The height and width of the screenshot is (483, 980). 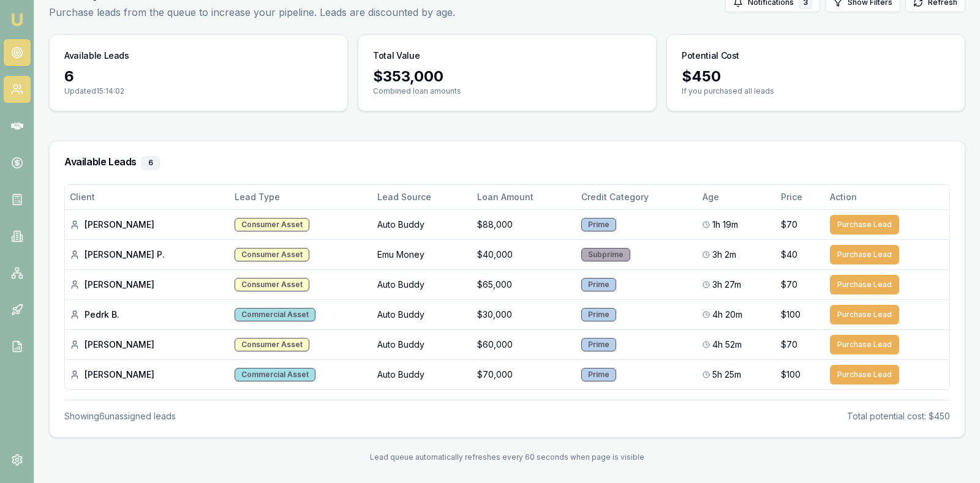 I want to click on td: $88,000, so click(x=524, y=224).